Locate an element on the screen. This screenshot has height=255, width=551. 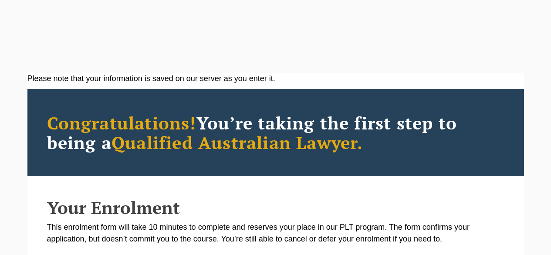
h2: Your Enrolment is located at coordinates (276, 207).